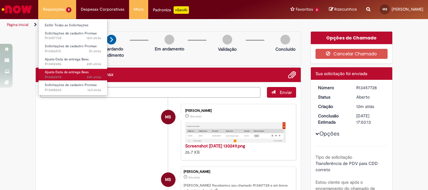 This screenshot has width=428, height=190. I want to click on time: 28/08/2025 13:03:10, so click(94, 38).